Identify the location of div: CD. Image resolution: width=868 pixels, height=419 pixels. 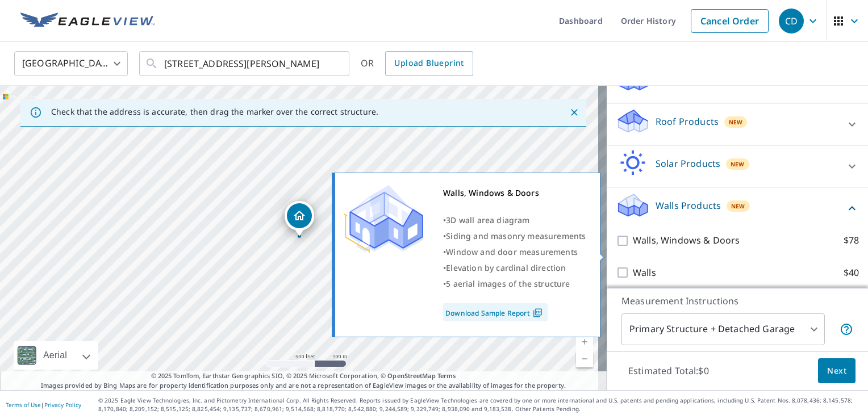
(791, 21).